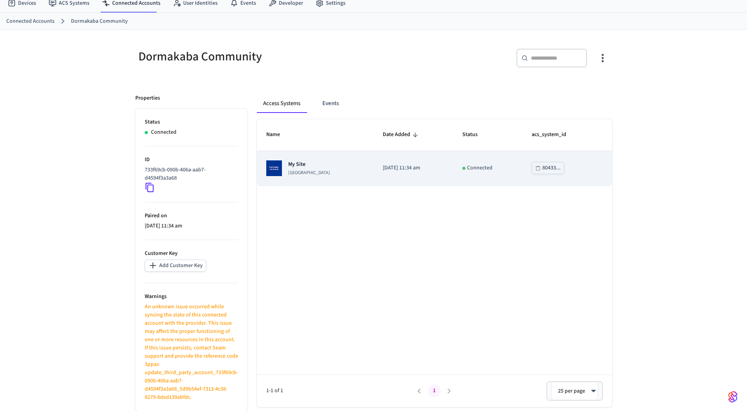 This screenshot has width=747, height=411. I want to click on p: Paired on, so click(191, 216).